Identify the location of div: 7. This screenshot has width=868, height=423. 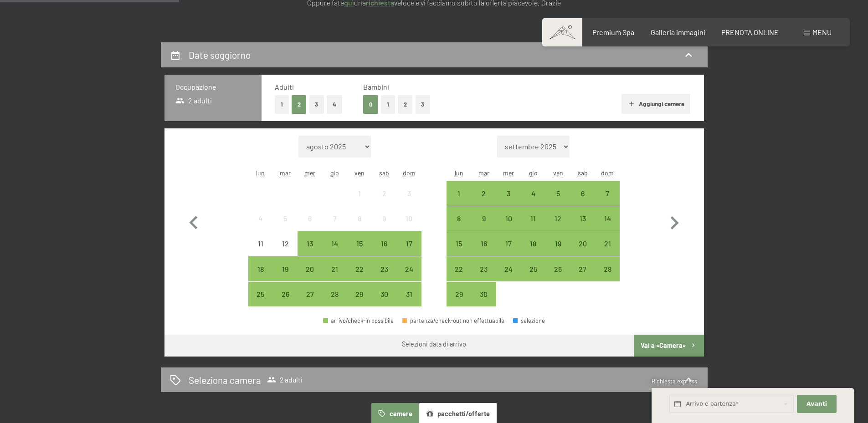
(607, 201).